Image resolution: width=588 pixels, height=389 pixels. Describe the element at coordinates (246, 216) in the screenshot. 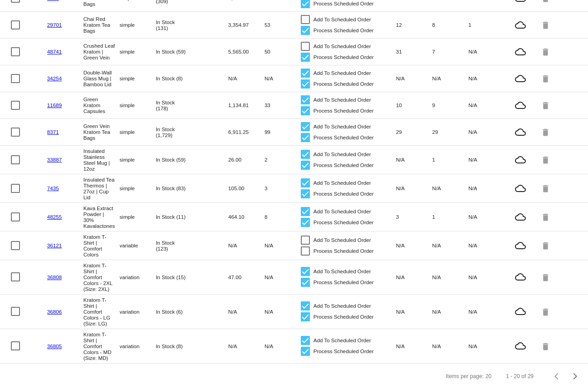

I see `mat-cell: 464.10` at that location.